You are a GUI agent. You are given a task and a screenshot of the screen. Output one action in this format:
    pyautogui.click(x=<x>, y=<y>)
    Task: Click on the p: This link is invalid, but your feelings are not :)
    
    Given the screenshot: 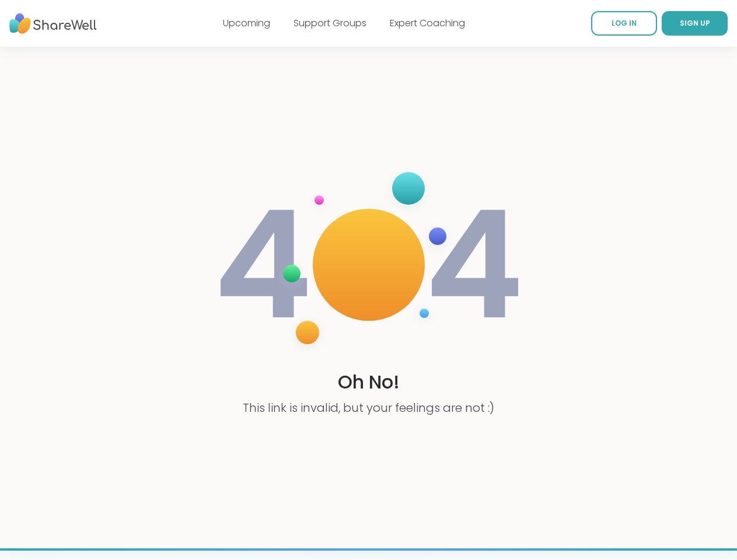 What is the action you would take?
    pyautogui.click(x=368, y=408)
    